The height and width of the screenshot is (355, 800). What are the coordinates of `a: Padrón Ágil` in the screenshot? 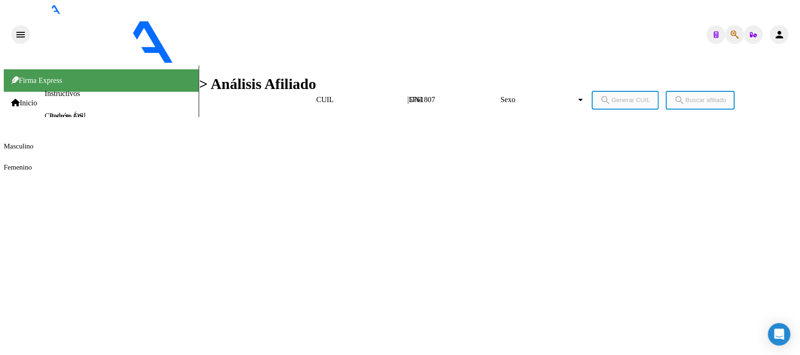 It's located at (68, 116).